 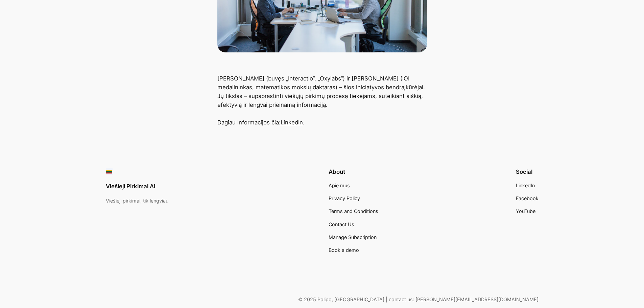 What do you see at coordinates (352, 237) in the screenshot?
I see `span: Manage Subscription` at bounding box center [352, 237].